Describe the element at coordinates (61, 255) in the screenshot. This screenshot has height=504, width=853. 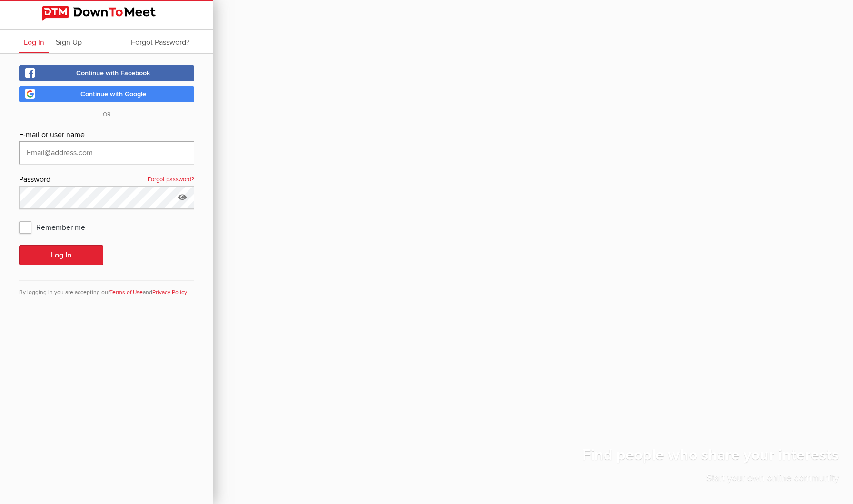
I see `button: Log In` at that location.